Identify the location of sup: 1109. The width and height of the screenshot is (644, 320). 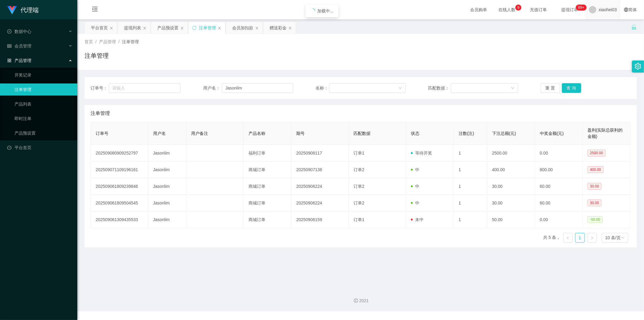
(582, 7).